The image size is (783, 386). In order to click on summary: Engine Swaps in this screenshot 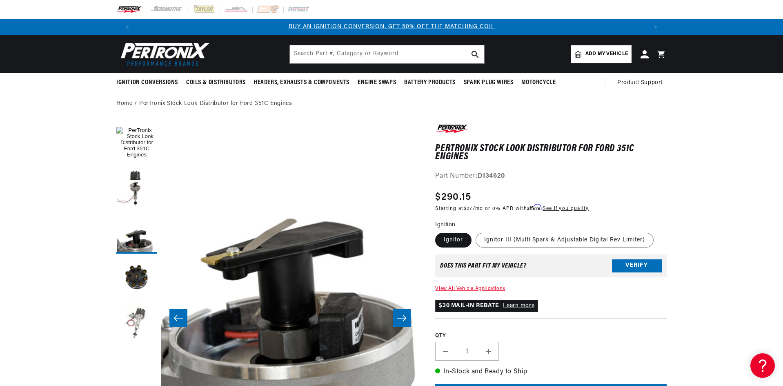, I will do `click(377, 82)`.